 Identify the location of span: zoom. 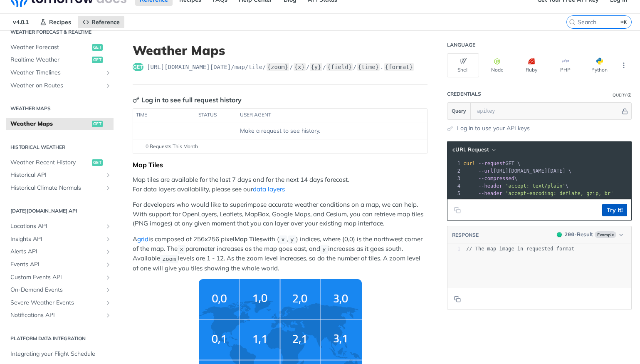
(169, 259).